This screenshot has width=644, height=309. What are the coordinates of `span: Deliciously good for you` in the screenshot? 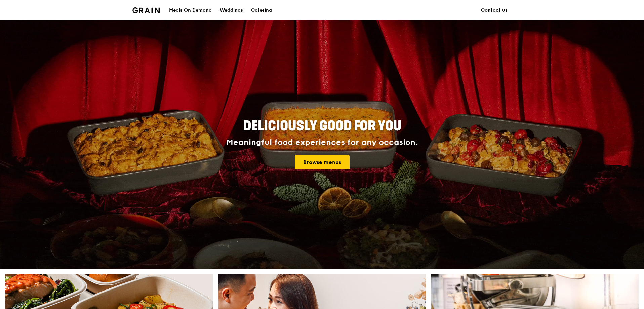 It's located at (322, 126).